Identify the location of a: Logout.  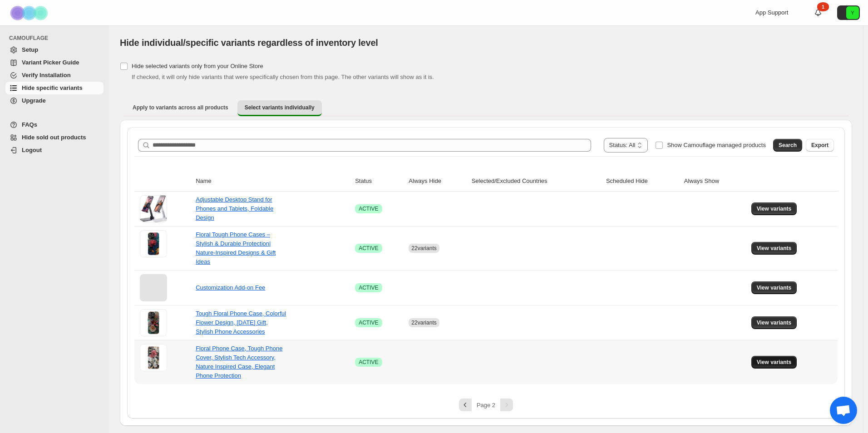
(55, 150).